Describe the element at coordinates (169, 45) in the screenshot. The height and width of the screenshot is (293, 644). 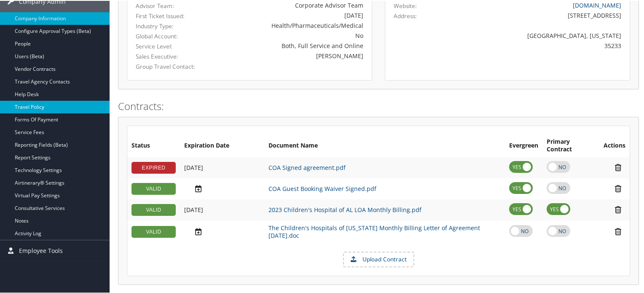
I see `label: Service Level:` at that location.